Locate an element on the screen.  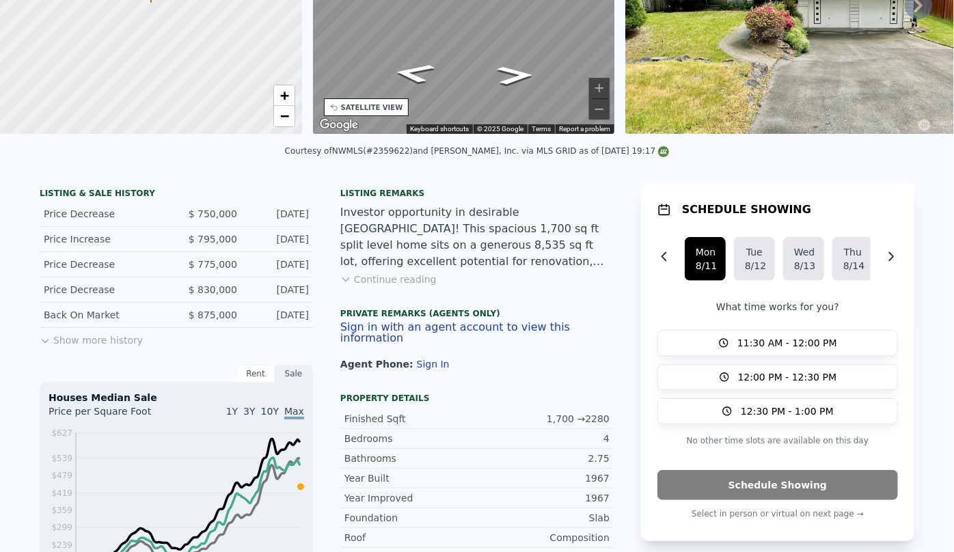
div: Slab is located at coordinates (543, 518).